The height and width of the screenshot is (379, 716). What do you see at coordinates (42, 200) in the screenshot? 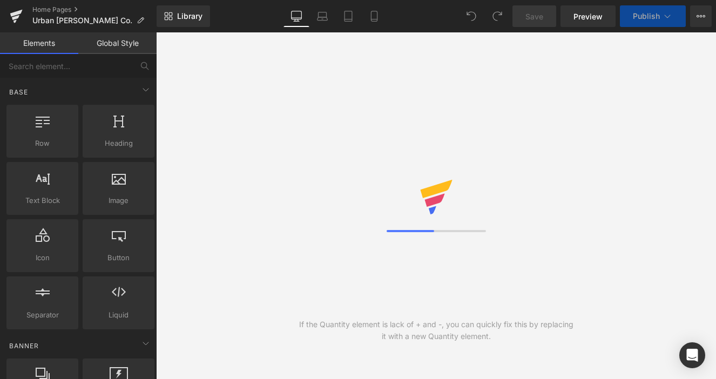
I see `span: Text Block` at bounding box center [42, 200].